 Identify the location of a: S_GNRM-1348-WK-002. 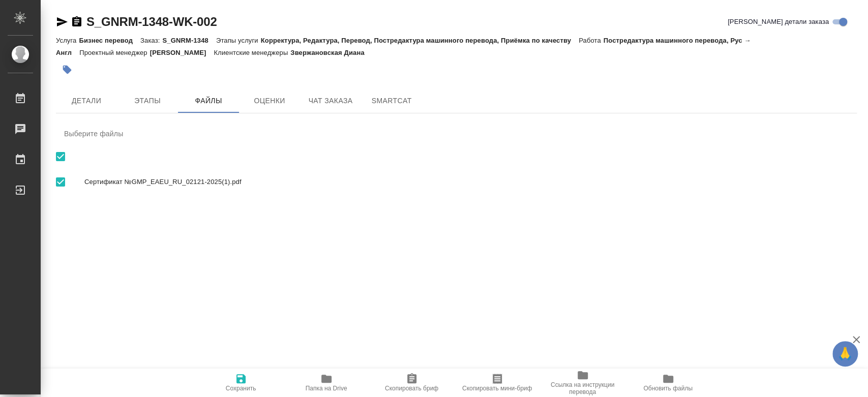
(152, 21).